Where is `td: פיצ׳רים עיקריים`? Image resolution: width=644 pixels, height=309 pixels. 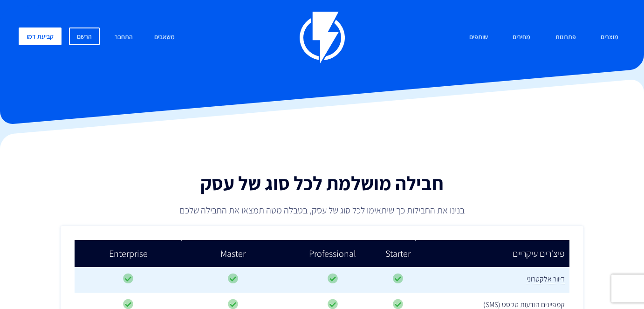
td: פיצ׳רים עיקריים is located at coordinates (492, 254).